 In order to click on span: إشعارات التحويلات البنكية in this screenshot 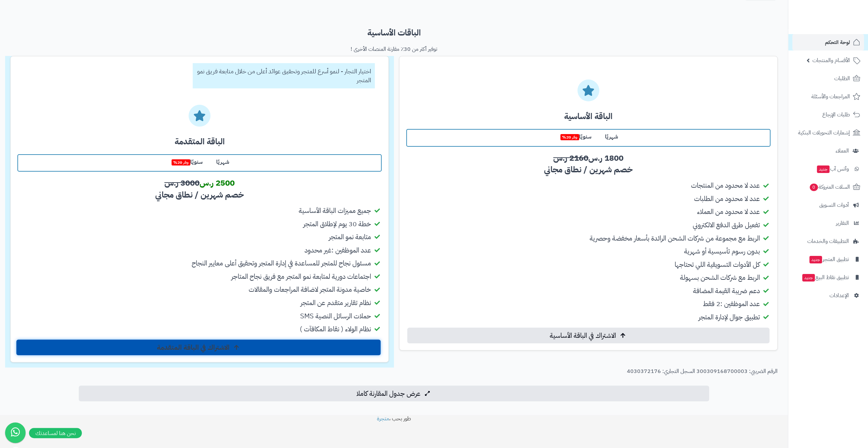, I will do `click(824, 133)`.